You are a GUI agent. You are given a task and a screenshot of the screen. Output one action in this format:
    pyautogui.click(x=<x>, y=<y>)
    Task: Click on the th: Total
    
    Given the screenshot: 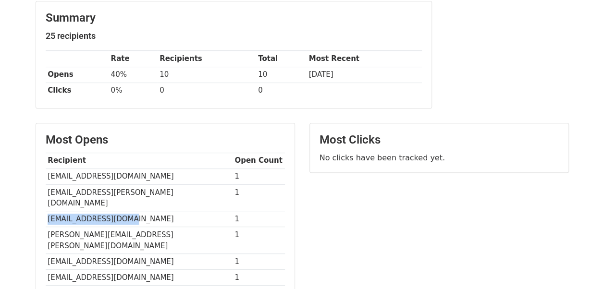 What is the action you would take?
    pyautogui.click(x=281, y=59)
    